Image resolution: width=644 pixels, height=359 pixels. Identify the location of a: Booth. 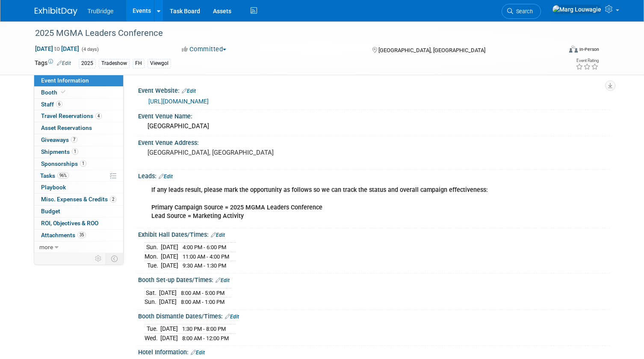
(79, 92).